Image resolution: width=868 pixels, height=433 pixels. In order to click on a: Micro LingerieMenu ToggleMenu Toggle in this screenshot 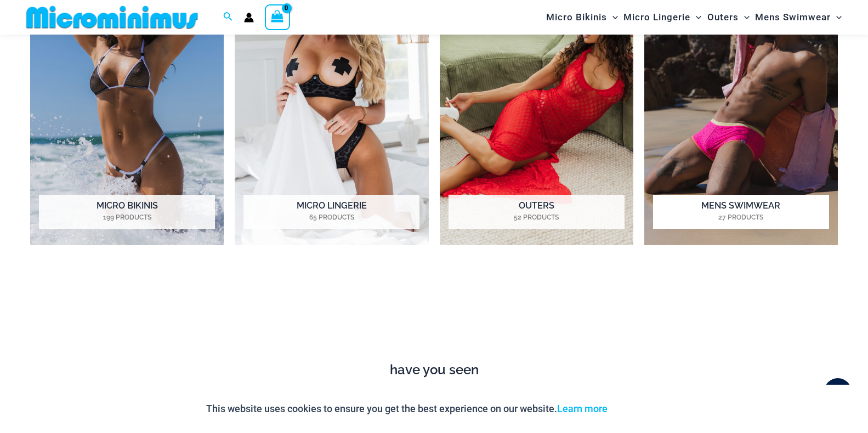, I will do `click(663, 17)`.